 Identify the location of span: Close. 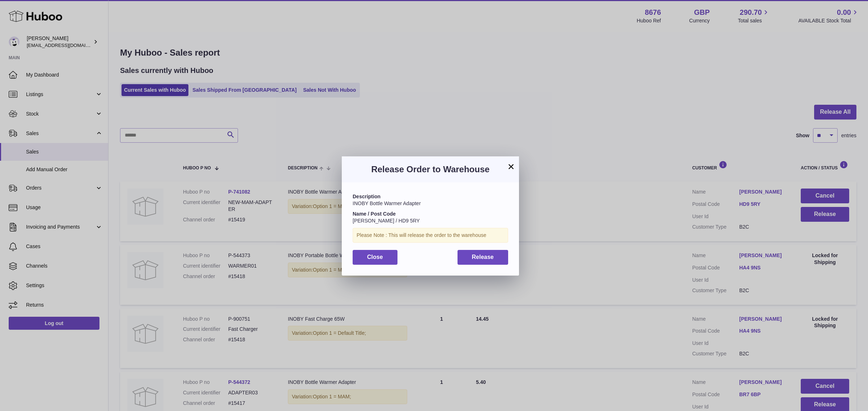
(375, 257).